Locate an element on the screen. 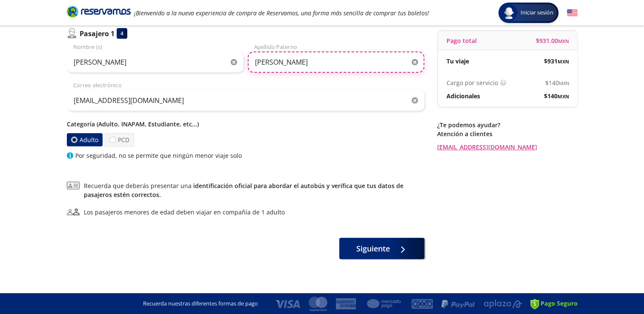 Image resolution: width=644 pixels, height=314 pixels. p: Atención a clientes is located at coordinates (508, 133).